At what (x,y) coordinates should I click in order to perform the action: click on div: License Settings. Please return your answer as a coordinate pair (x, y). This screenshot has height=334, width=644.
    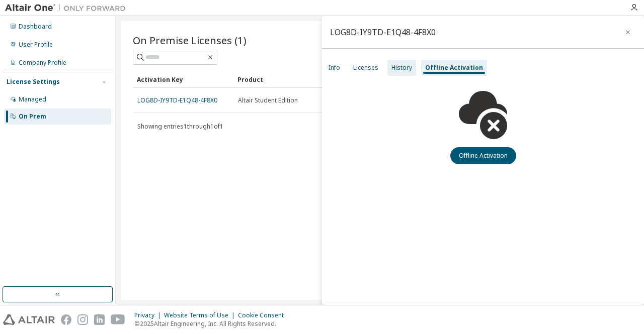
    Looking at the image, I should click on (33, 82).